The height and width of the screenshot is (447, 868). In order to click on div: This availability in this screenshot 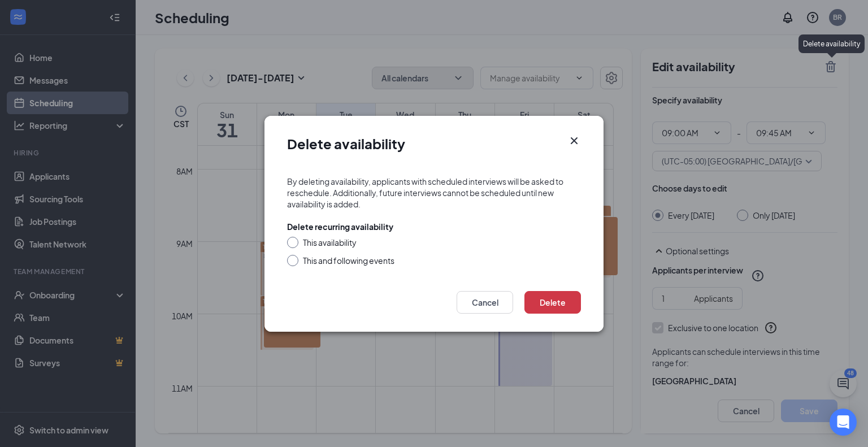, I will do `click(329, 242)`.